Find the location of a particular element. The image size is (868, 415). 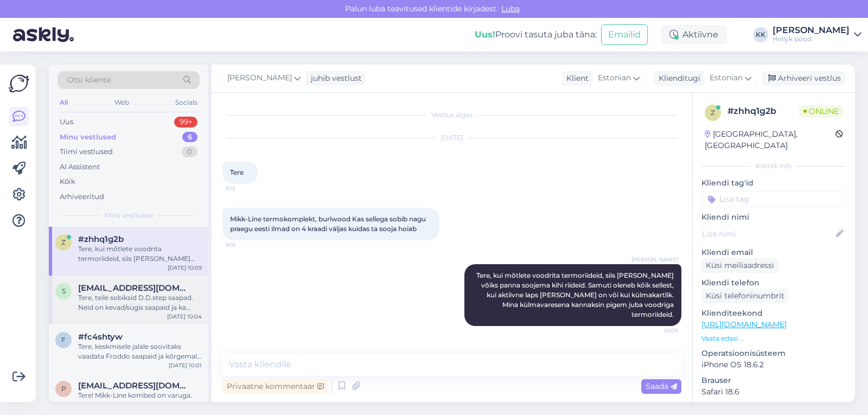

div: Proovi tasuta juba täna: is located at coordinates (535, 35).